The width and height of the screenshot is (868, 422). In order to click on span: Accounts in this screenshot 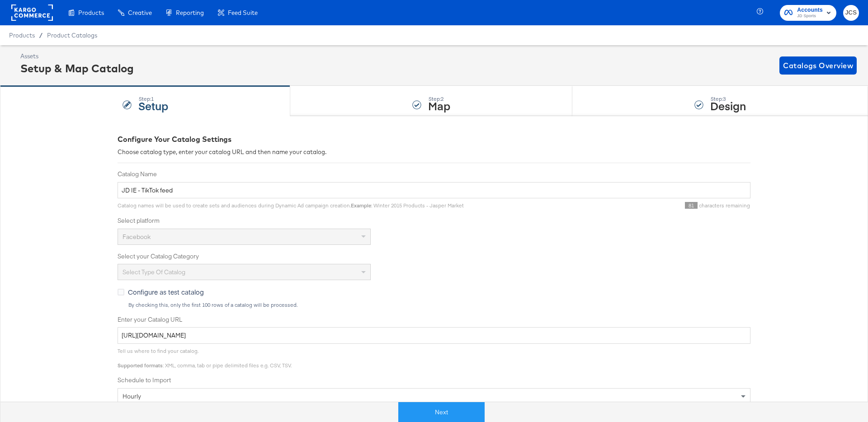, I will do `click(810, 10)`.